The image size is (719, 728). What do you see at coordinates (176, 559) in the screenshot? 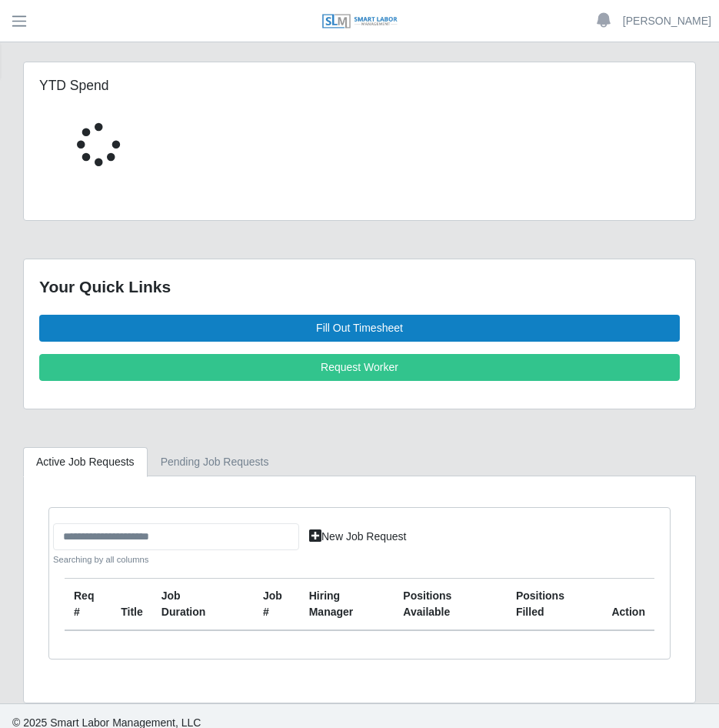
I see `small: Searching by all columns` at bounding box center [176, 559].